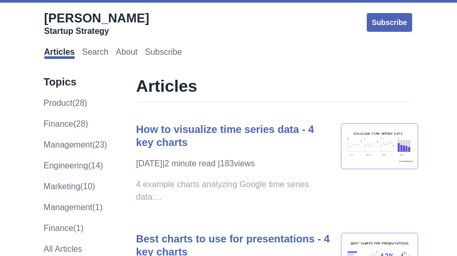 This screenshot has height=256, width=457. What do you see at coordinates (275, 89) in the screenshot?
I see `h1: Articles` at bounding box center [275, 89].